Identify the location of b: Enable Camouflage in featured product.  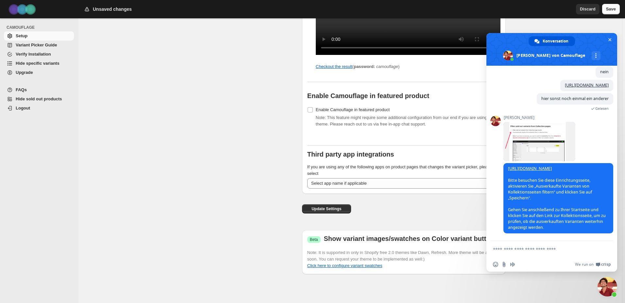
(368, 96).